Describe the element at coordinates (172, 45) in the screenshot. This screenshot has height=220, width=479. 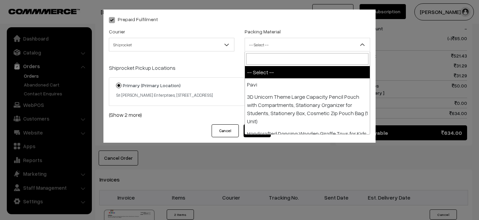
I see `span: Shiprocket` at that location.